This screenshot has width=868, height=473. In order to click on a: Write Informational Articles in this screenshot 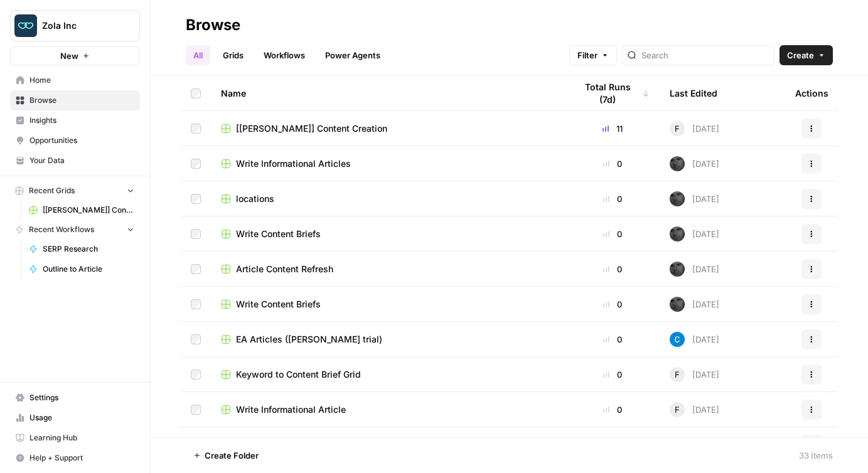, I will do `click(388, 164)`.